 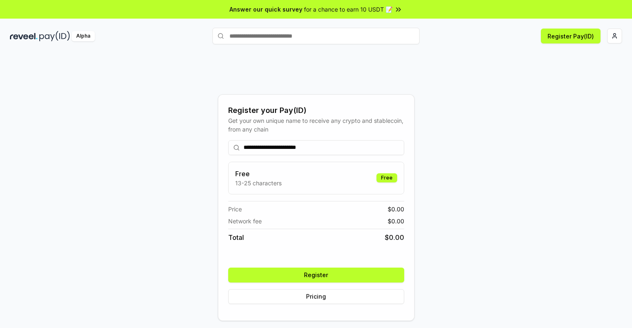 What do you see at coordinates (316, 111) in the screenshot?
I see `div: Register your Pay(ID)` at bounding box center [316, 111].